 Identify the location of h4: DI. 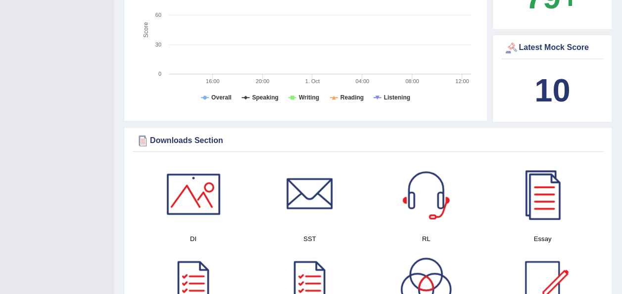
(193, 238).